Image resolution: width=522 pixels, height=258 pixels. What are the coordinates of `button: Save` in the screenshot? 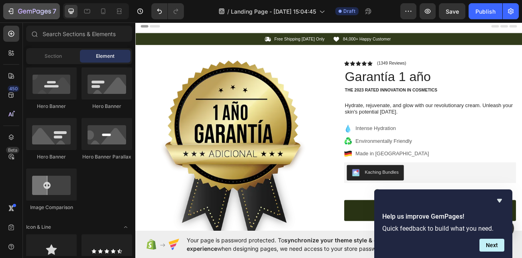 It's located at (452, 11).